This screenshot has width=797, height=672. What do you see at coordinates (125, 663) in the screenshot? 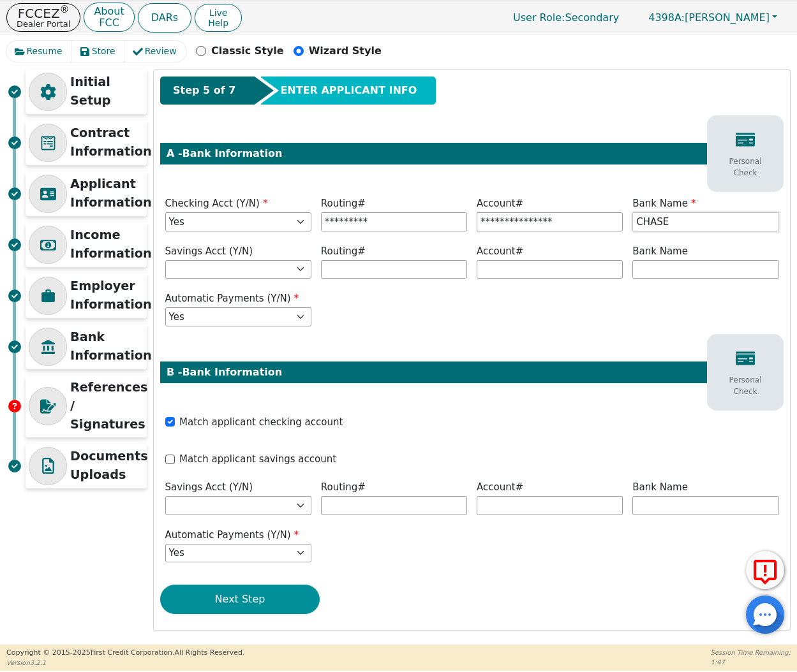
I see `p: Version 3.2.1` at bounding box center [125, 663].